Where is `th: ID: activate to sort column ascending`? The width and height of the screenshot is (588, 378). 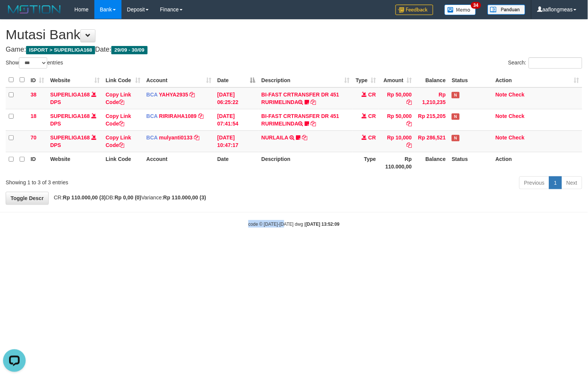 th: ID: activate to sort column ascending is located at coordinates (37, 80).